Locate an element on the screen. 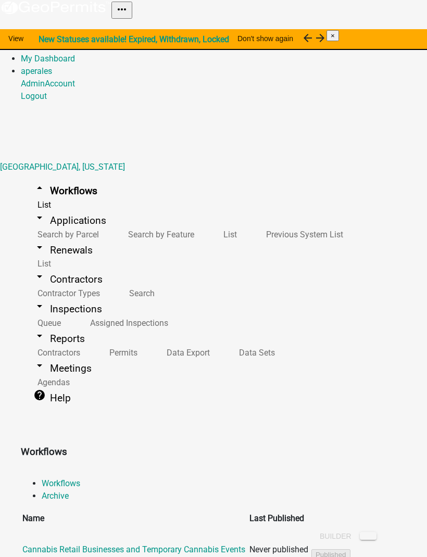 Image resolution: width=427 pixels, height=557 pixels. i: arrow_back is located at coordinates (308, 38).